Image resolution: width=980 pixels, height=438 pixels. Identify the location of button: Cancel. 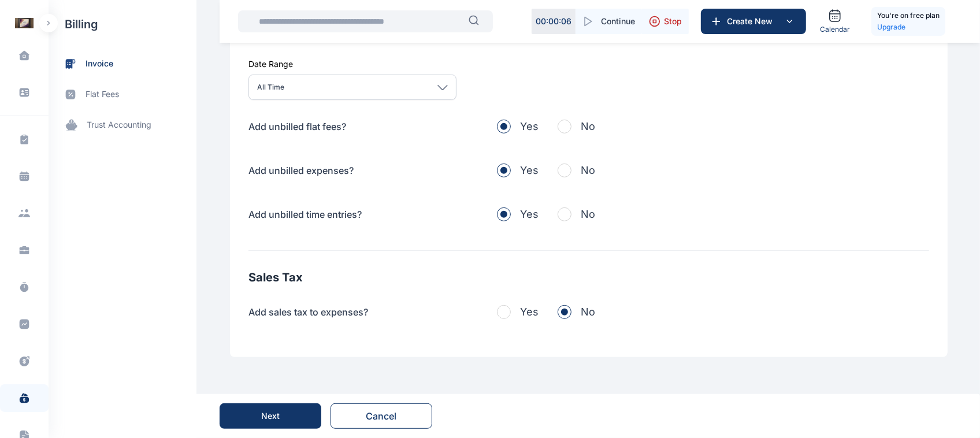
(381, 416).